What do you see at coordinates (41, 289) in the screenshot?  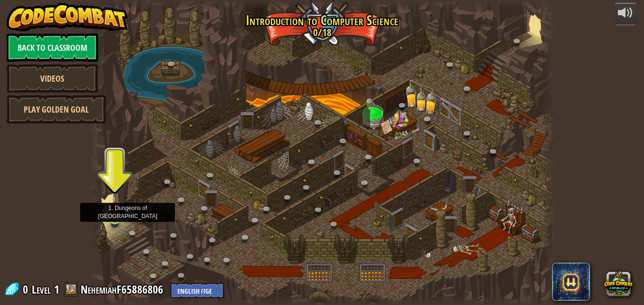 I see `span: Level` at bounding box center [41, 289].